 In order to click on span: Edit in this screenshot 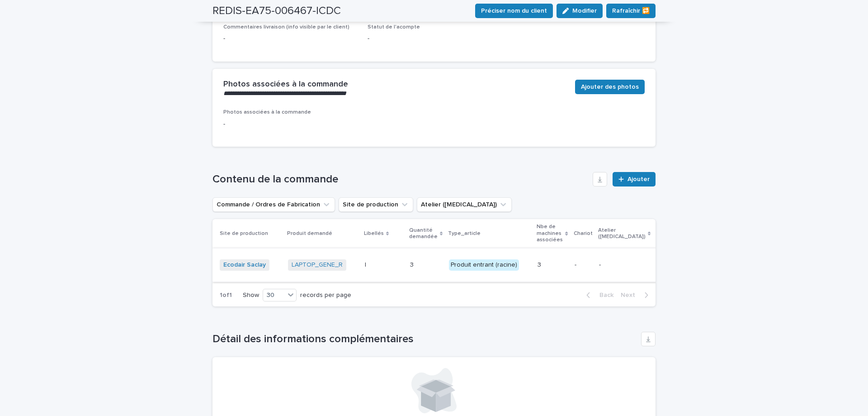, I will do `click(585, 11)`.